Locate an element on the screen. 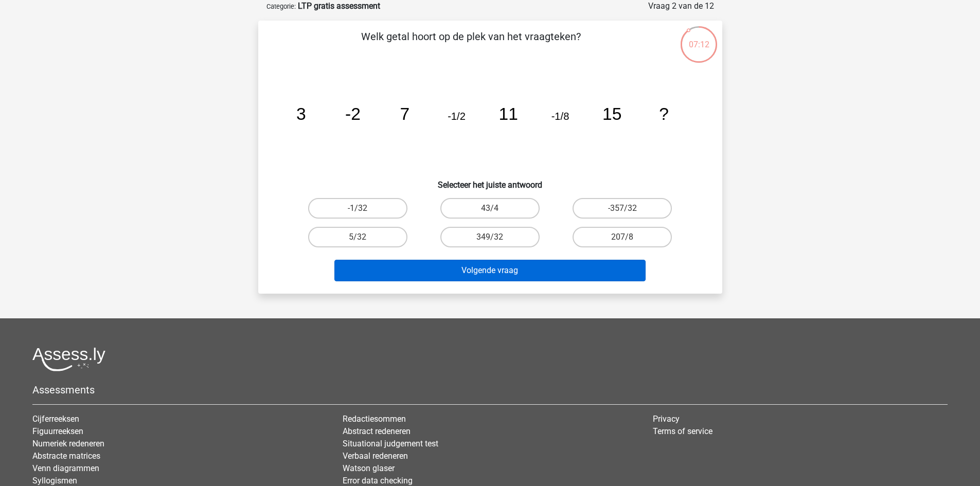 This screenshot has height=486, width=980. a: Situational judgement test is located at coordinates (390, 443).